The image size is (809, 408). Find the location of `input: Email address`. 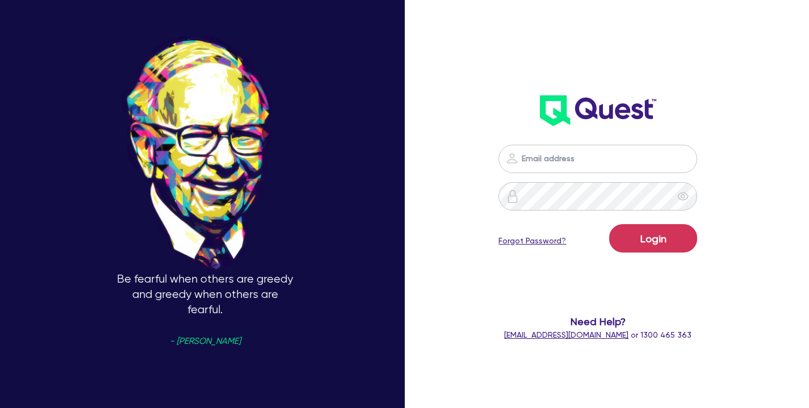

input: Email address is located at coordinates (597, 159).